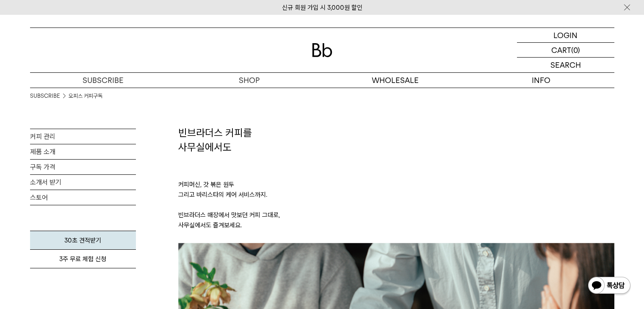 This screenshot has width=644, height=309. Describe the element at coordinates (322, 8) in the screenshot. I see `a: 신규 회원 가입 시 3,000원 할인` at that location.